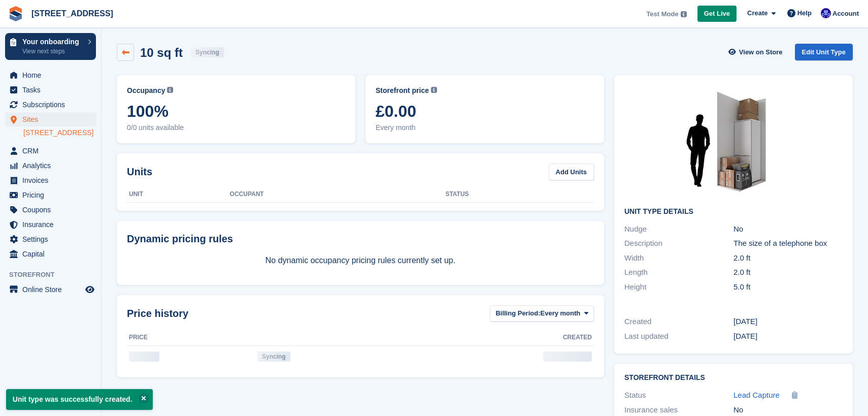 The height and width of the screenshot is (416, 868). Describe the element at coordinates (53, 180) in the screenshot. I see `span: Invoices` at that location.